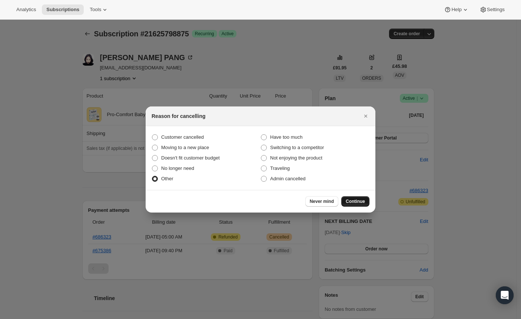  I want to click on button: Close, so click(366, 116).